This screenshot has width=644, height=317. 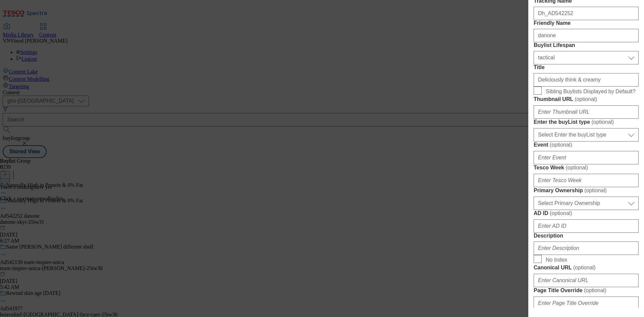 I want to click on input: Enter AD ID, so click(x=586, y=226).